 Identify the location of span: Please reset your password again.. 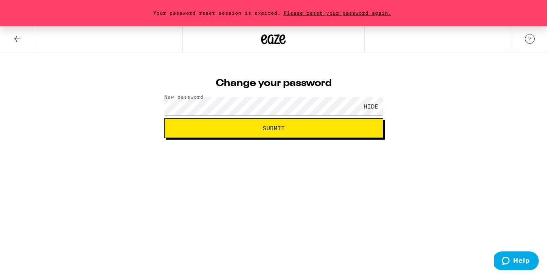
(338, 13).